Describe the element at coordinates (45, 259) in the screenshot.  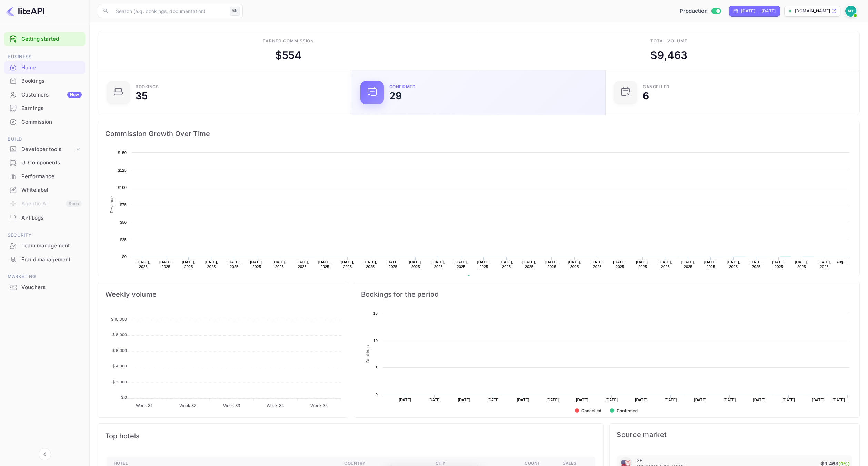
I see `a: Fraud management` at that location.